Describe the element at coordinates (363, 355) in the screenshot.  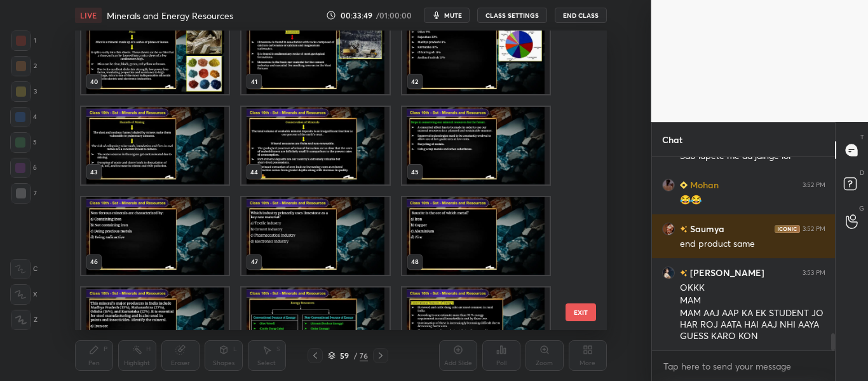
I see `div: 76` at that location.